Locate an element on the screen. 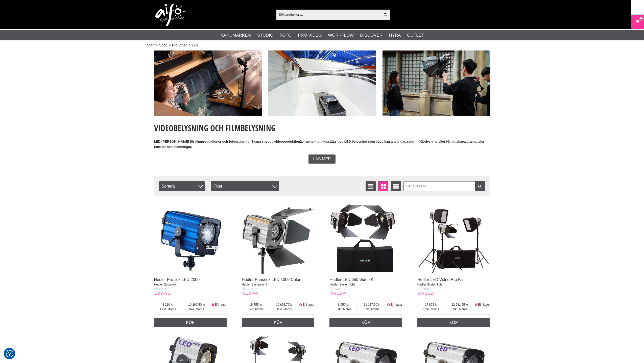  a: Workflow is located at coordinates (341, 36).